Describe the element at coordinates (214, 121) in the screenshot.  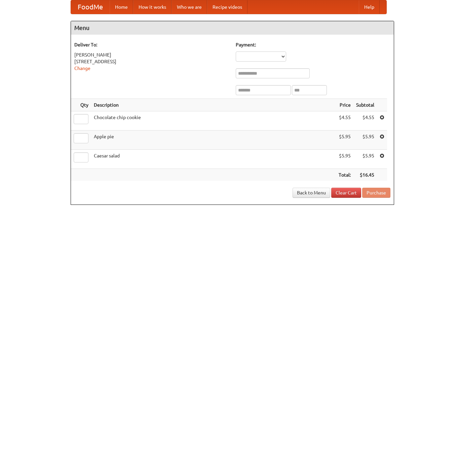
I see `td: Chocolate chip cookie` at that location.